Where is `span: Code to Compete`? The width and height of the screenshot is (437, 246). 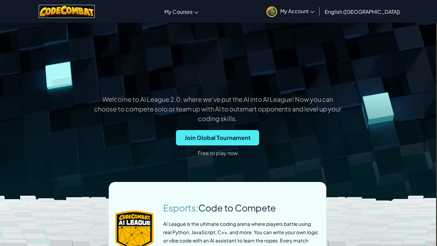 span: Code to Compete is located at coordinates (237, 207).